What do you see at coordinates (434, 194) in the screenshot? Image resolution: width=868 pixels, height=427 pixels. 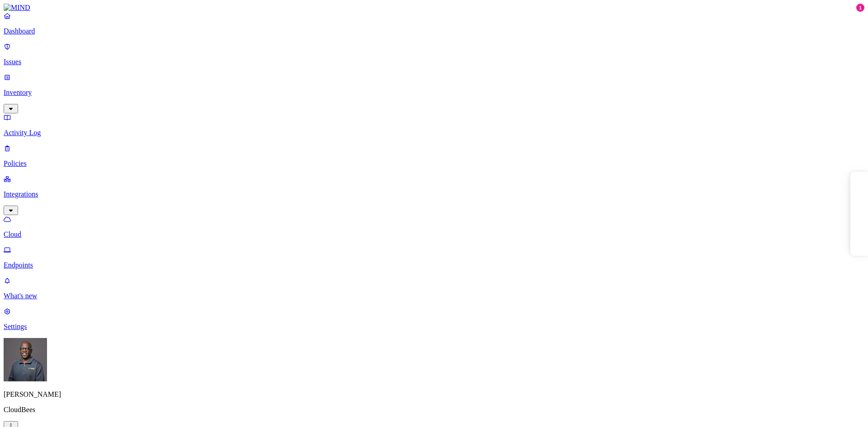 I see `p: Integrations` at bounding box center [434, 194].